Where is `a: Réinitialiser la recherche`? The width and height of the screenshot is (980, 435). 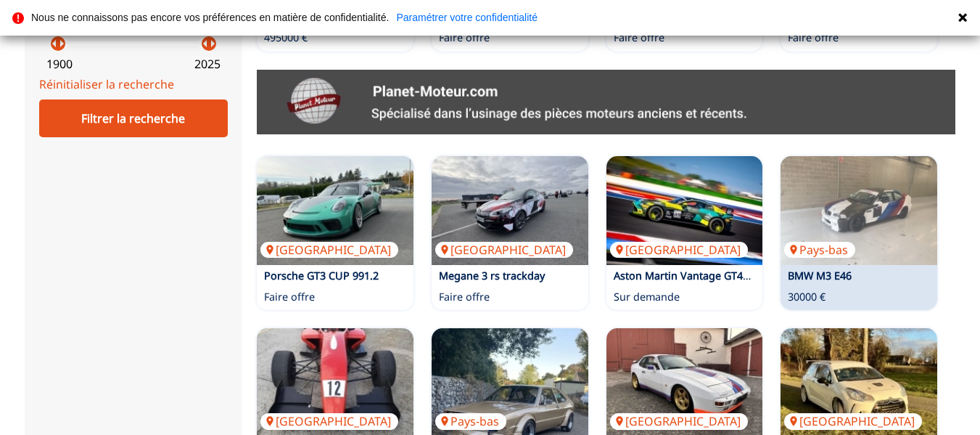 a: Réinitialiser la recherche is located at coordinates (107, 84).